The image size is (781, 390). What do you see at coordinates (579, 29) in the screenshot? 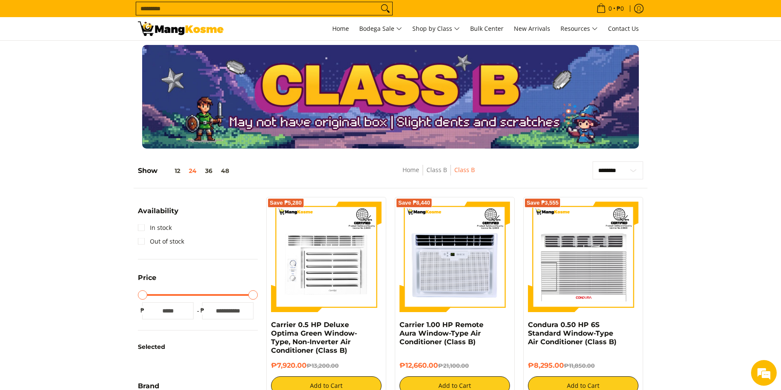
I see `span: Resources` at bounding box center [579, 29].